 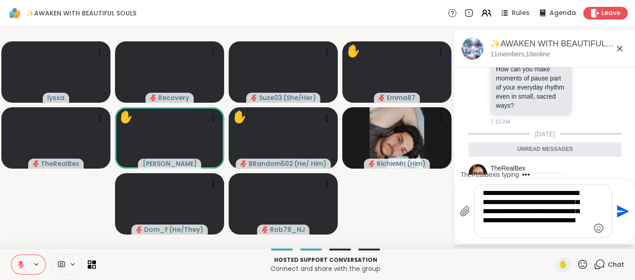 What do you see at coordinates (501, 122) in the screenshot?
I see `span: 7:15 AM` at bounding box center [501, 122].